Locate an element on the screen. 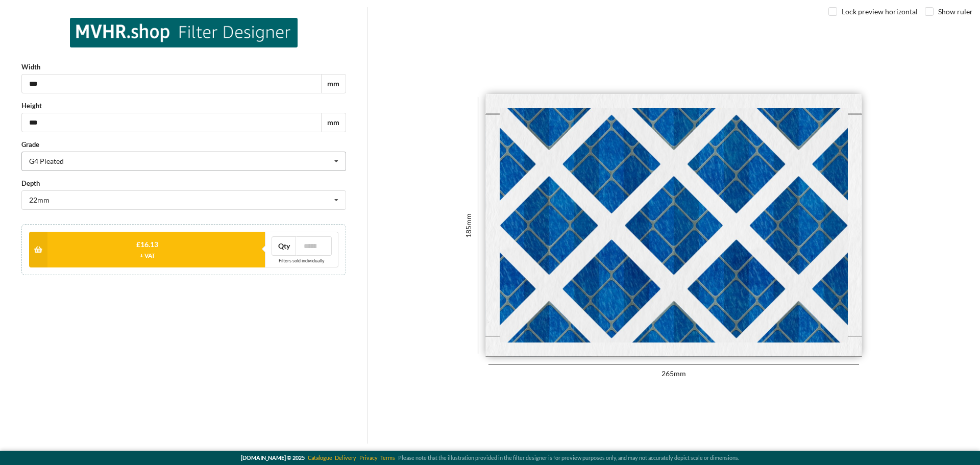 The width and height of the screenshot is (980, 465). div: 185 mm is located at coordinates (468, 226).